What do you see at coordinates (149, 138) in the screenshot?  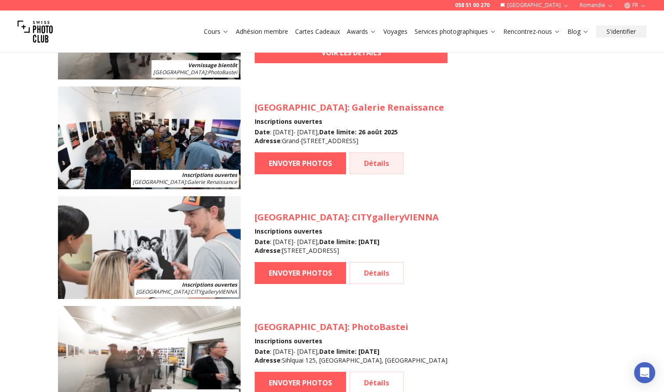 I see `img: SPC Photo Awards Genève: octobre 2025` at bounding box center [149, 138].